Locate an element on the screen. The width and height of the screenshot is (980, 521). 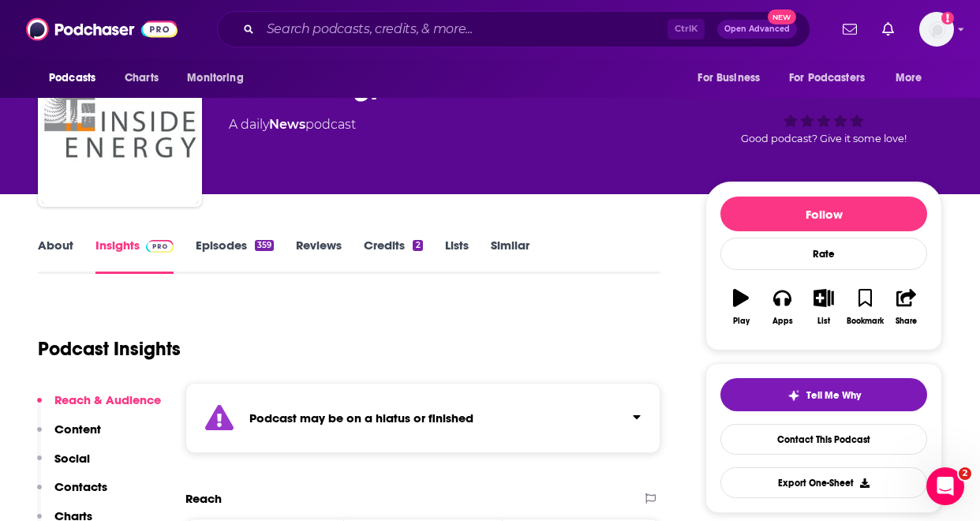
span: For Podcasters is located at coordinates (827, 79).